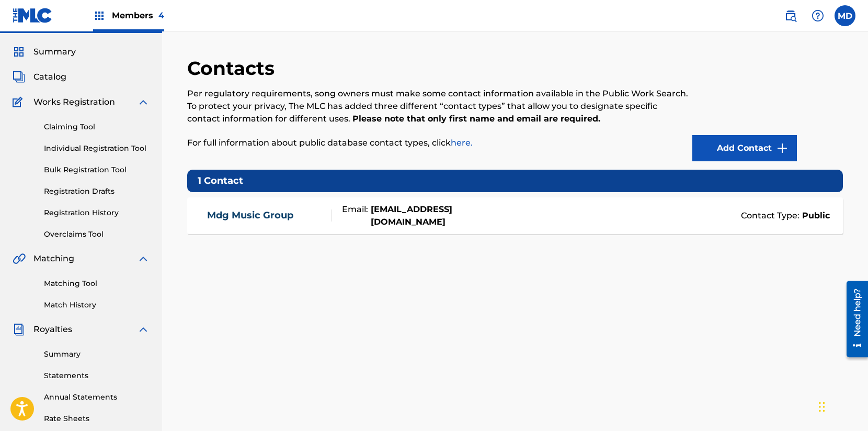 The image size is (868, 431). I want to click on a: CatalogCatalog, so click(39, 77).